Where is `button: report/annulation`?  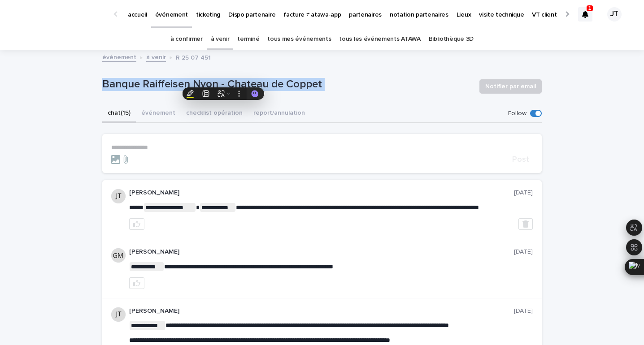 button: report/annulation is located at coordinates (279, 114).